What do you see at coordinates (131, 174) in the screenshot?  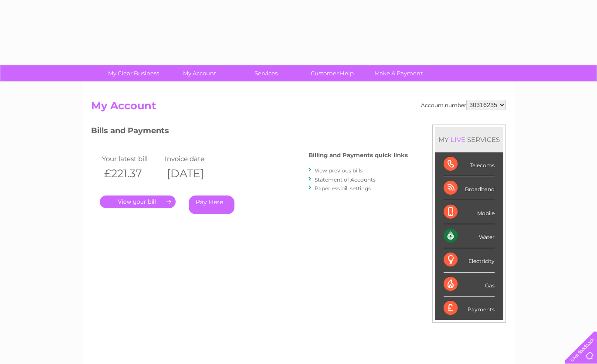 I see `th: £221.37` at bounding box center [131, 174].